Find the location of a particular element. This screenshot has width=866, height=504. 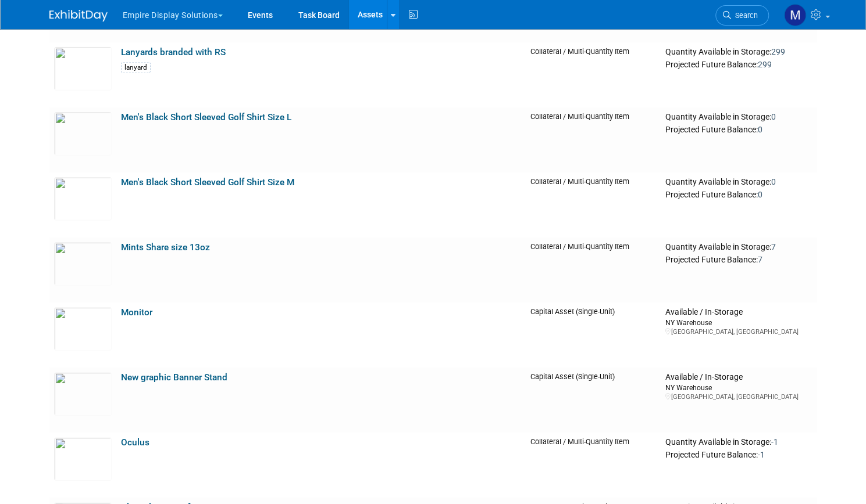

a: Search is located at coordinates (742, 15).